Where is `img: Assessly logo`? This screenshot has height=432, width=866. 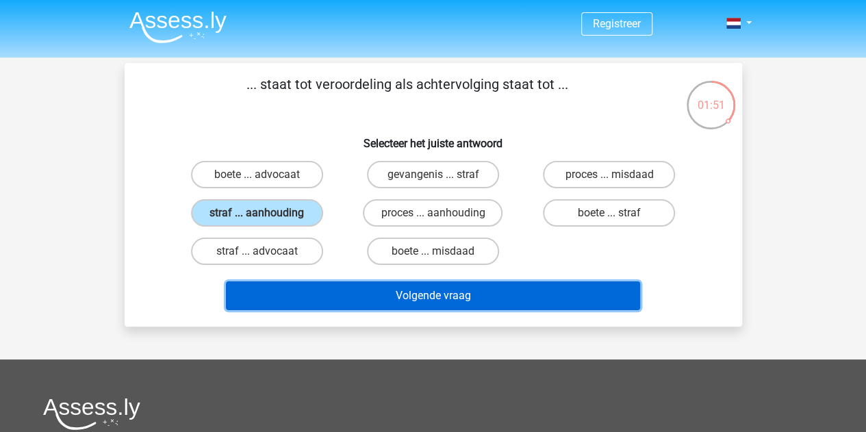 img: Assessly logo is located at coordinates (92, 414).